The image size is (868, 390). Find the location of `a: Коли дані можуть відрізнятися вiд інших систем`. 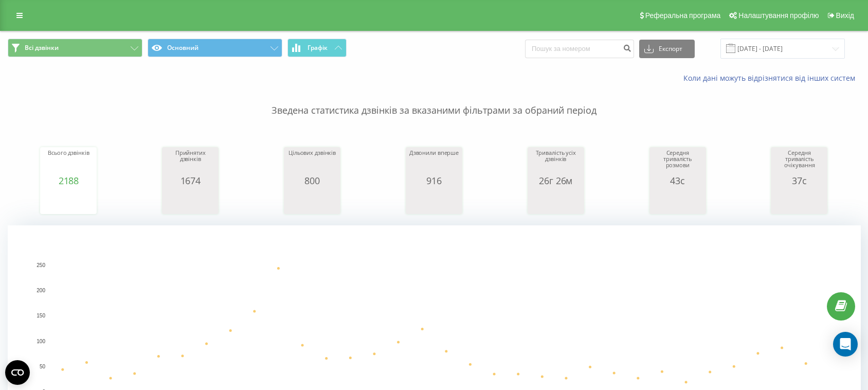

a: Коли дані можуть відрізнятися вiд інших систем is located at coordinates (772, 78).